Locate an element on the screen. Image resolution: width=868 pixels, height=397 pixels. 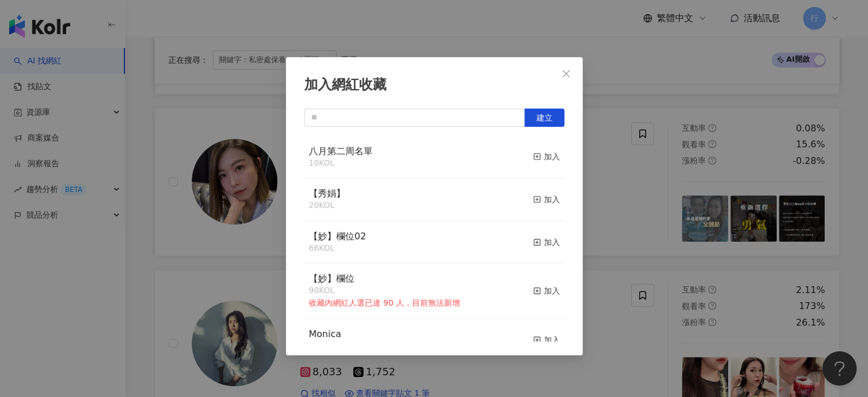
button: Close is located at coordinates (566, 74).